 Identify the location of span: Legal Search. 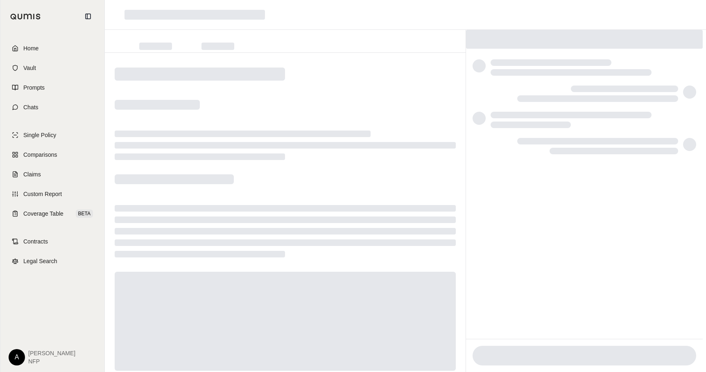
(40, 261).